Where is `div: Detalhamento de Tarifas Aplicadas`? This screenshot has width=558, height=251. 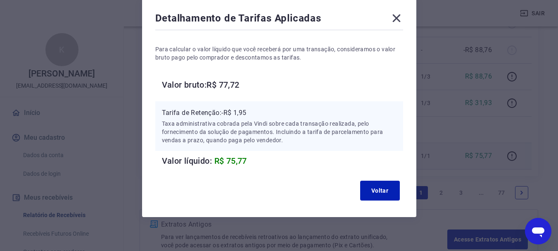
div: Detalhamento de Tarifas Aplicadas is located at coordinates (279, 20).